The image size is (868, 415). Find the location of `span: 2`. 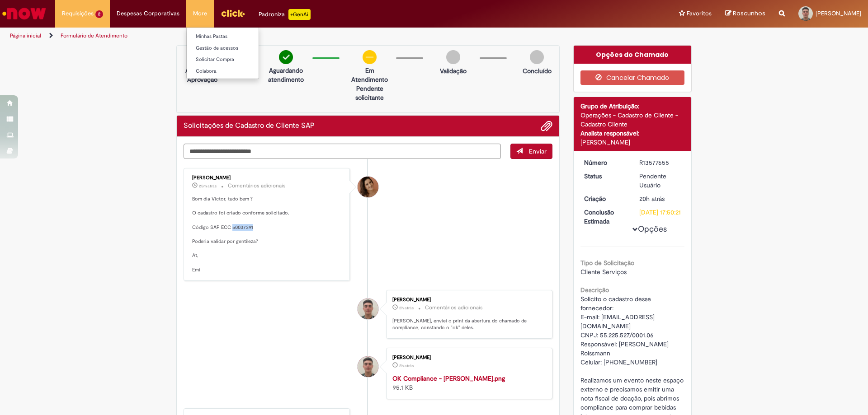

span: 2 is located at coordinates (99, 14).